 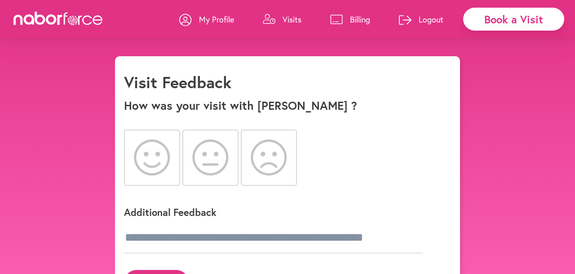 I want to click on div: Book a Visit, so click(x=514, y=19).